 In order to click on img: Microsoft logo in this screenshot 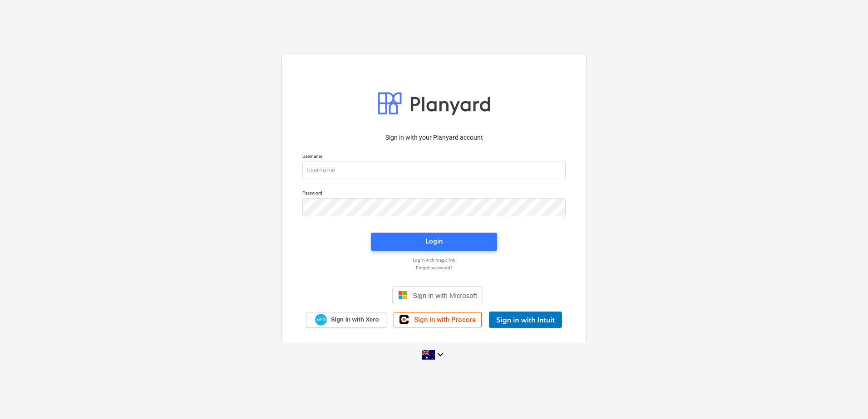, I will do `click(403, 295)`.